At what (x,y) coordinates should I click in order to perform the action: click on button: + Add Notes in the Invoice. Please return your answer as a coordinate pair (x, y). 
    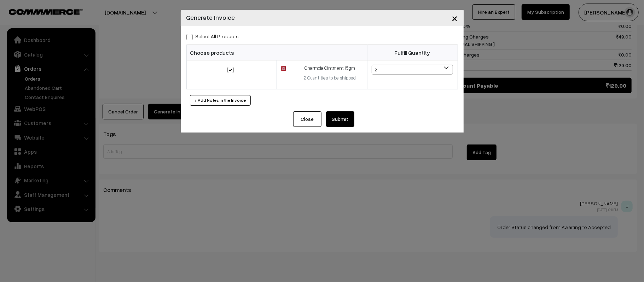
    Looking at the image, I should click on (220, 100).